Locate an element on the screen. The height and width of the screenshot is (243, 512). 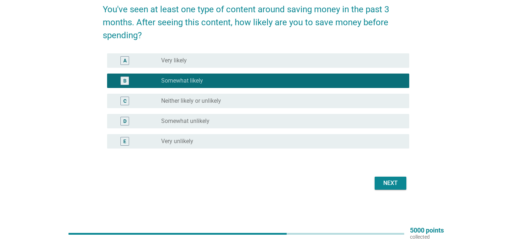
p: collected is located at coordinates (427, 237).